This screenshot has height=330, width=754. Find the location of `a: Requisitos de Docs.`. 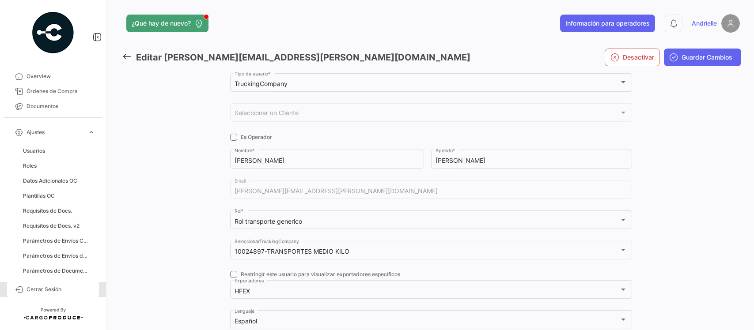

a: Requisitos de Docs. is located at coordinates (59, 211).